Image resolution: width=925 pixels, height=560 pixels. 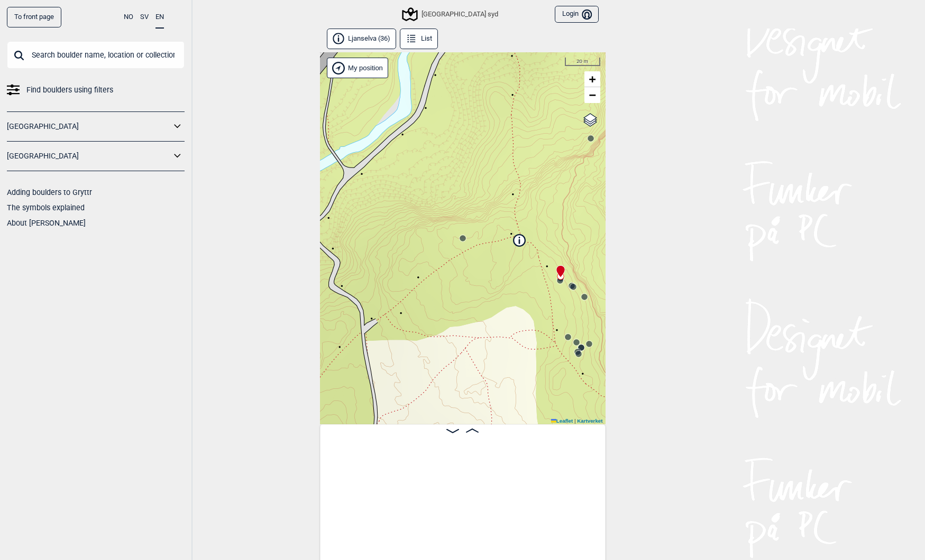 What do you see at coordinates (160, 17) in the screenshot?
I see `button: EN` at bounding box center [160, 17].